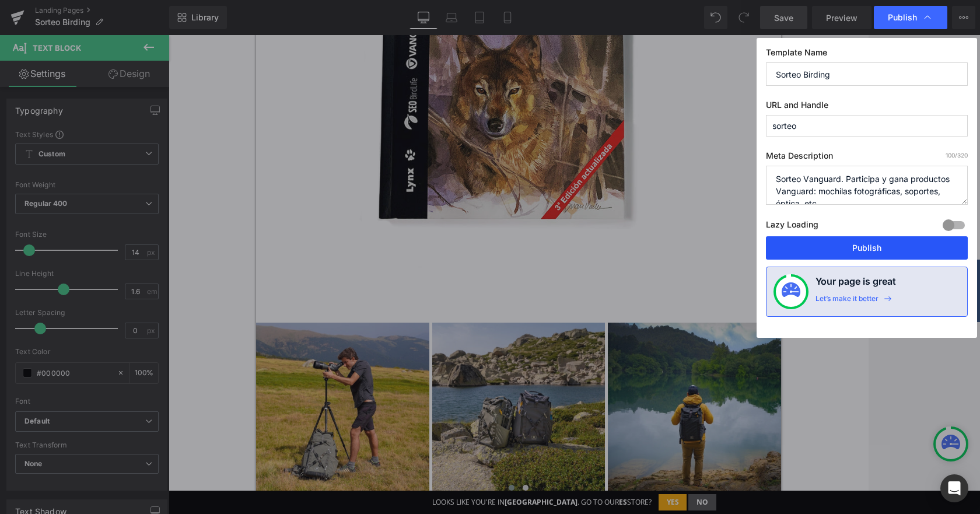 This screenshot has width=980, height=514. What do you see at coordinates (866, 185) in the screenshot?
I see `textarea: Sorteo Vanguard. Participa y gana productos Vanguard: mochilas fotográficas, soportes, óptica, etc.` at bounding box center [866, 185].